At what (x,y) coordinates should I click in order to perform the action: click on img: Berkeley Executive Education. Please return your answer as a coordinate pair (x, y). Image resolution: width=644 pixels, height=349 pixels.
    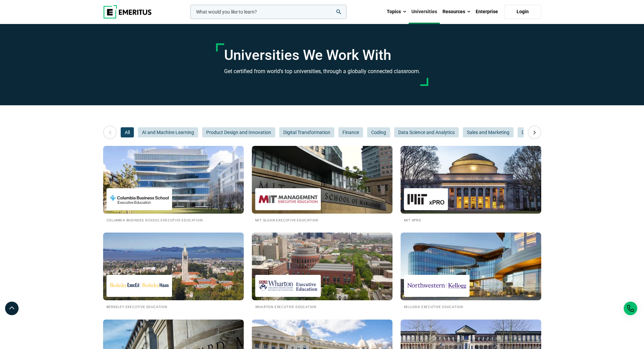
    Looking at the image, I should click on (139, 286).